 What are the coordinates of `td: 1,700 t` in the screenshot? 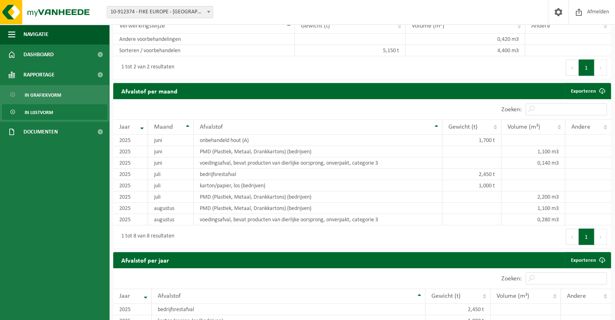 It's located at (472, 140).